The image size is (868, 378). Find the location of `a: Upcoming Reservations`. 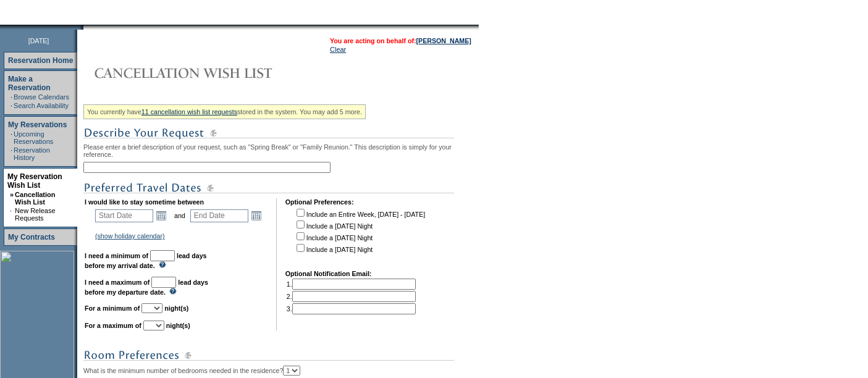

a: Upcoming Reservations is located at coordinates (33, 138).